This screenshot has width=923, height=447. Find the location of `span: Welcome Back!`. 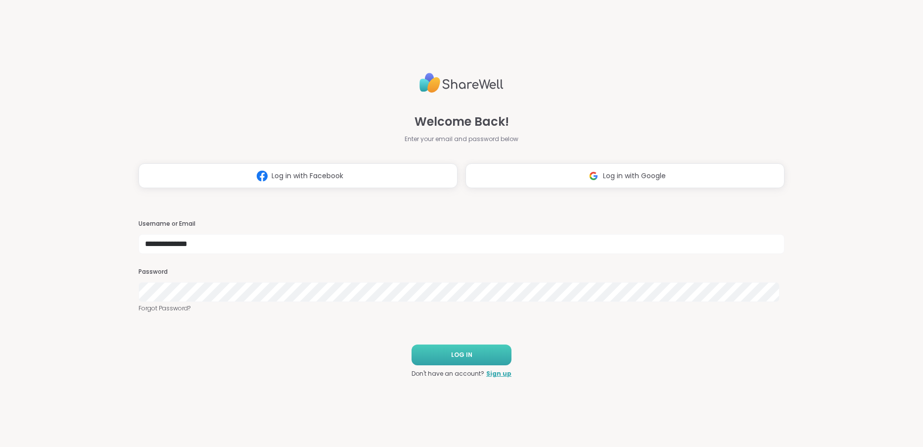

span: Welcome Back! is located at coordinates (462, 122).